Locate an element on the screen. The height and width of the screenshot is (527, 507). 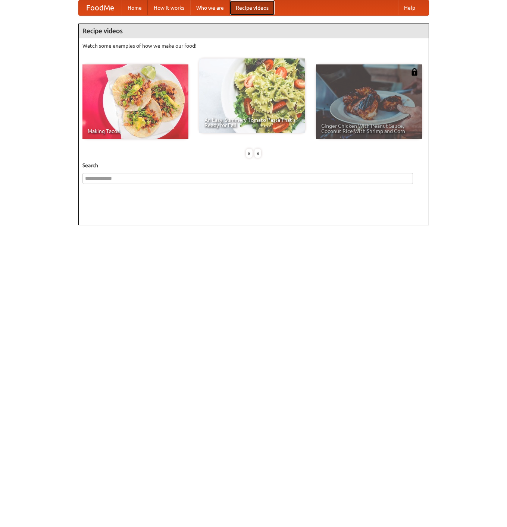
a: Recipe videos is located at coordinates (252, 8).